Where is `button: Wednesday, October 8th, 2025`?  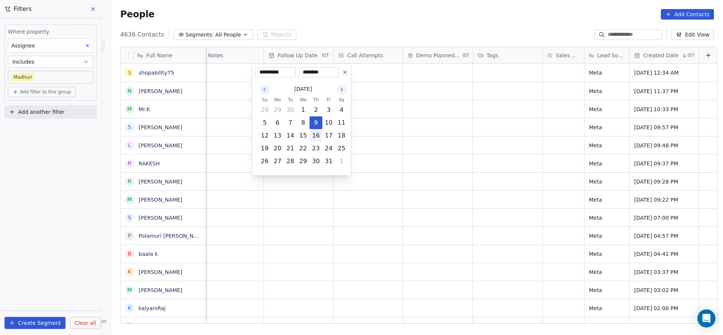
button: Wednesday, October 8th, 2025 is located at coordinates (303, 123).